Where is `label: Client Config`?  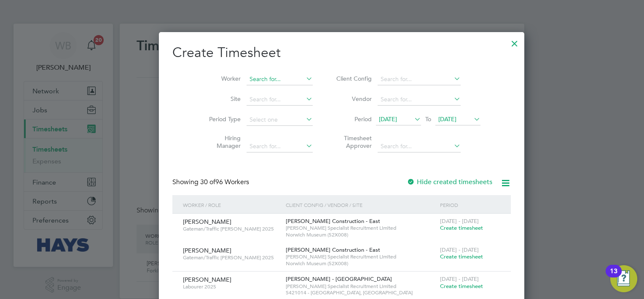 label: Client Config is located at coordinates (353, 79).